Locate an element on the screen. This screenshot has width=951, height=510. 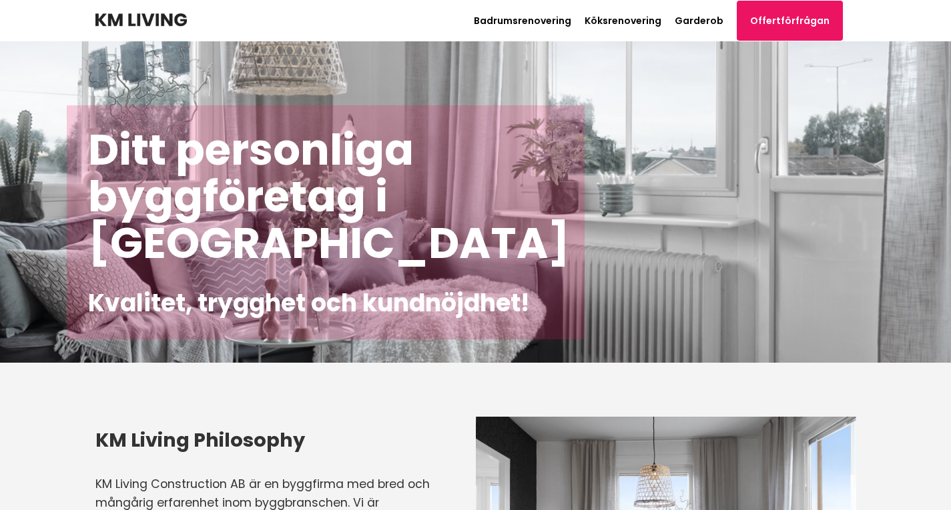
h3: KM Living Philosophy is located at coordinates (269, 440).